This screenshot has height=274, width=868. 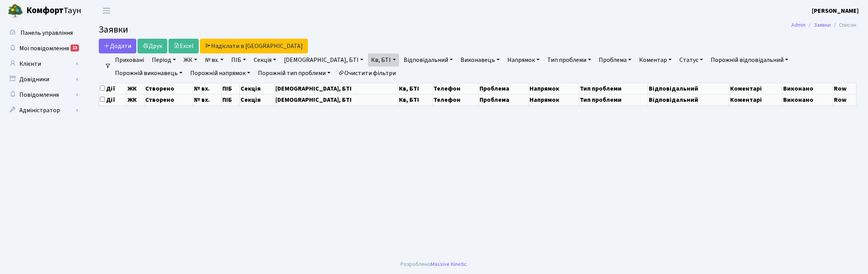 I want to click on a: Проблема, so click(x=615, y=60).